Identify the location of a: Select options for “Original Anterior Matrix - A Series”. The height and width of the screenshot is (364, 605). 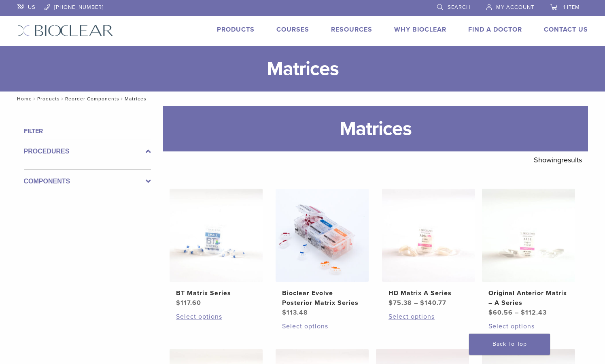
(529, 326).